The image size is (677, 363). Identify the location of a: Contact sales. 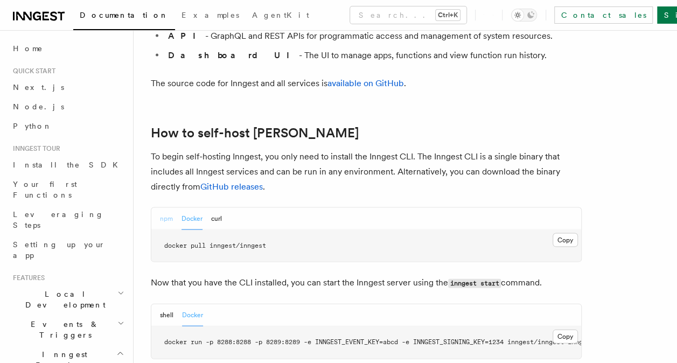
(604, 15).